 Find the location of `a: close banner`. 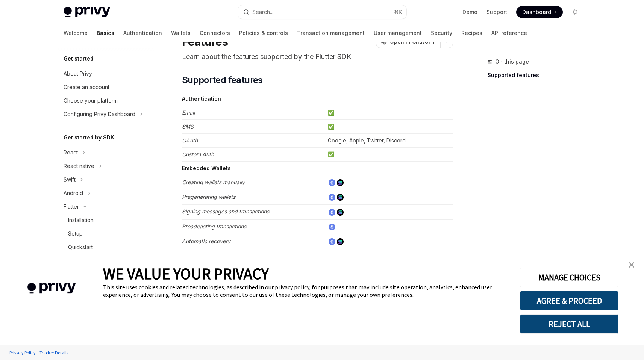

a: close banner is located at coordinates (631, 265).